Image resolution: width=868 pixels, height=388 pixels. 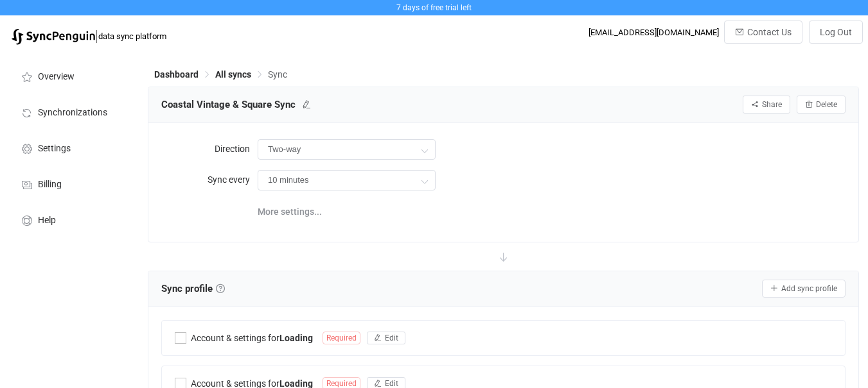 I want to click on span: 7 days of free trial left, so click(x=434, y=8).